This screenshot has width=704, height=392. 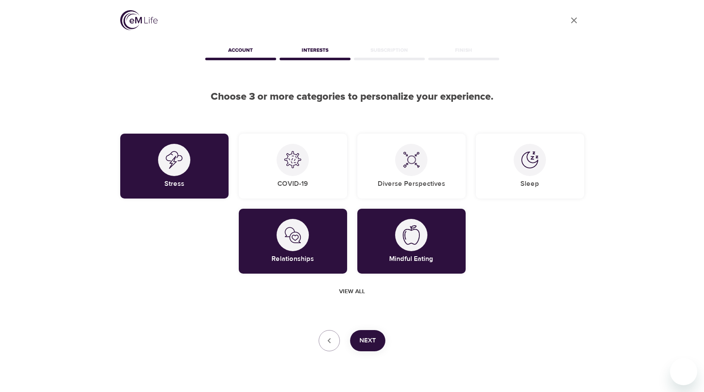 I want to click on button: View all, so click(x=352, y=292).